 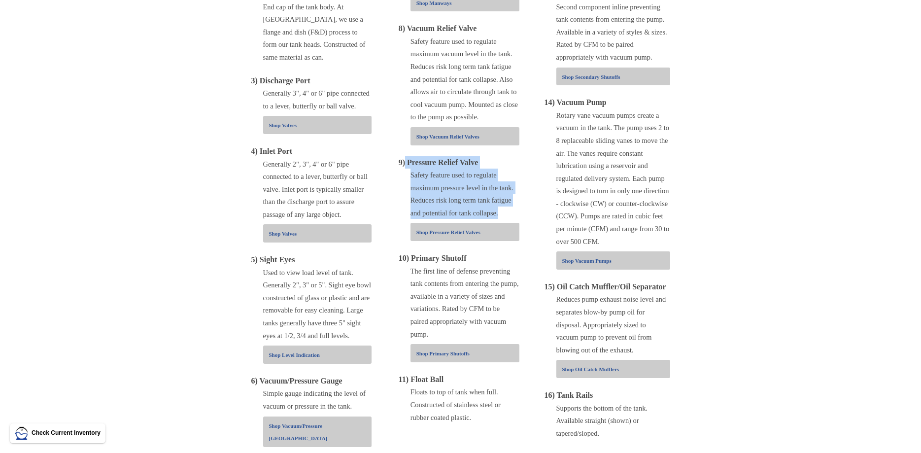 I want to click on span: 8) Vacuum Relief Valve, so click(x=437, y=28).